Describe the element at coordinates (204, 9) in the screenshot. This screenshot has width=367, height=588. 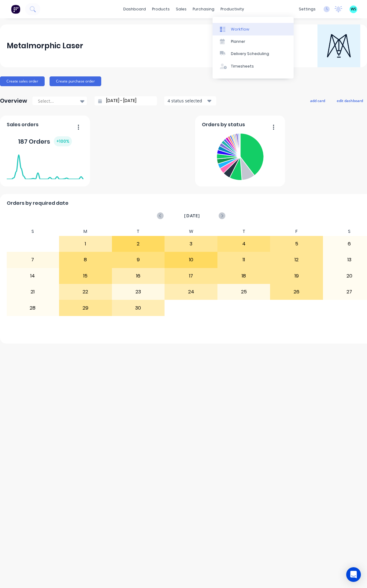
I see `div: purchasing` at that location.